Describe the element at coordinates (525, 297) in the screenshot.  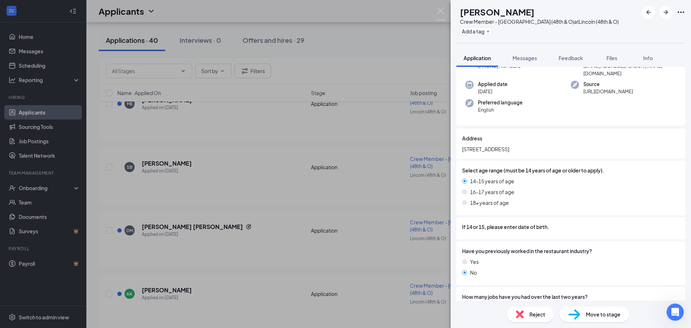
I see `span: How many jobs have you had over the last two years?` at that location.